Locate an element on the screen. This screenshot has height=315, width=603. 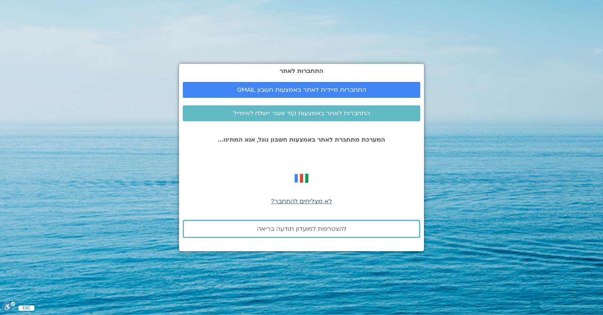
span: התחברות לאתר באמצעות קוד אשר יישלח לאימייל is located at coordinates (302, 113).